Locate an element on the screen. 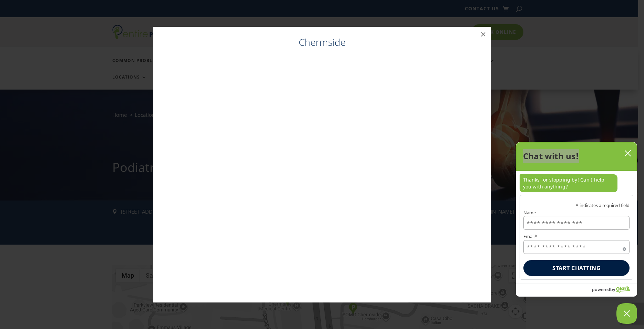  label: Name is located at coordinates (577, 212).